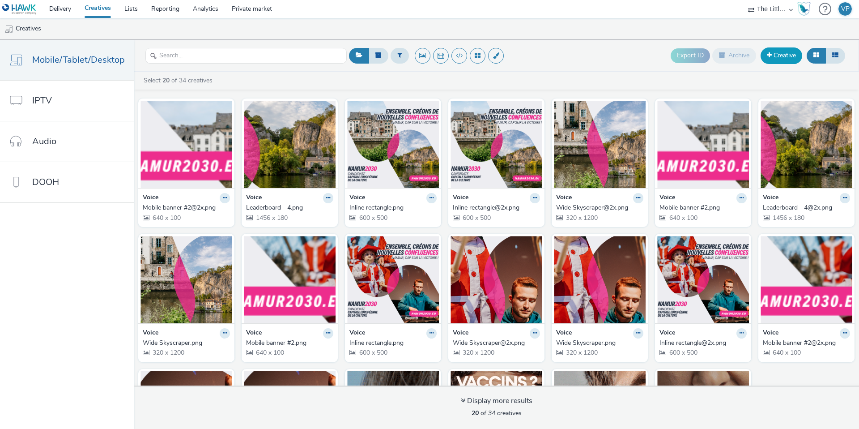 Image resolution: width=859 pixels, height=429 pixels. I want to click on img: mobile, so click(9, 29).